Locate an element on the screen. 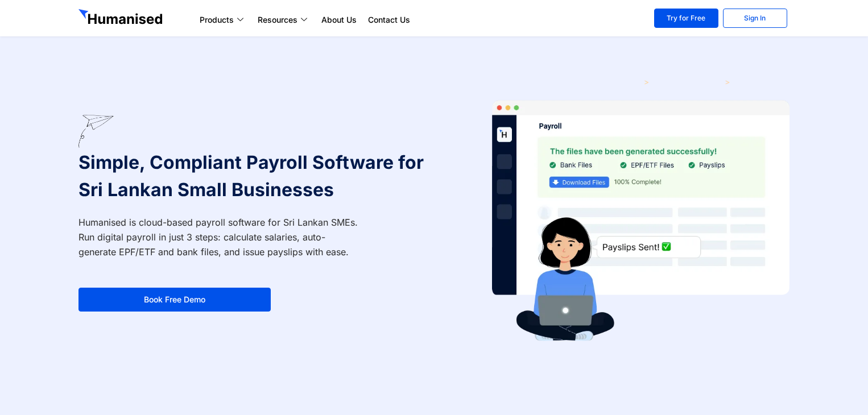 The image size is (868, 415). p: Humanised is cloud-based payroll software for Sri Lankan SMEs. Run digital payroll in just 3 step... is located at coordinates (219, 237).